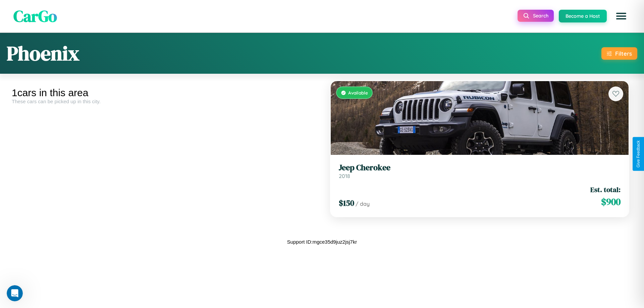 This screenshot has height=308, width=644. What do you see at coordinates (536, 16) in the screenshot?
I see `button: Search` at bounding box center [536, 16].